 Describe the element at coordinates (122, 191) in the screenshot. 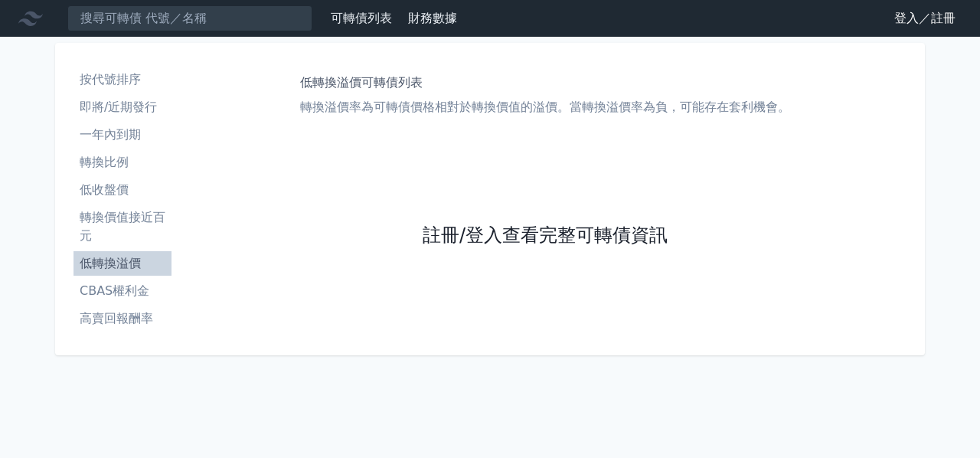

I see `li: 低收盤價` at that location.